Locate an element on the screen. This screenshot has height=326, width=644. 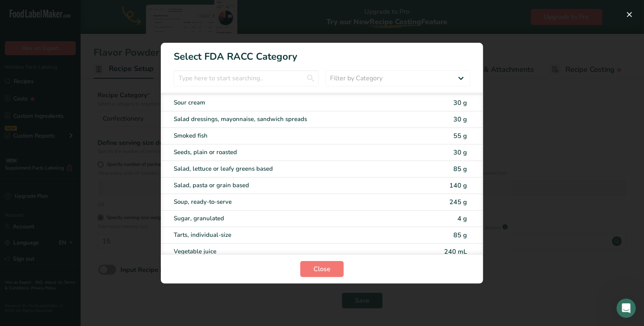
div: Seeds, plain or roasted is located at coordinates (288, 152).